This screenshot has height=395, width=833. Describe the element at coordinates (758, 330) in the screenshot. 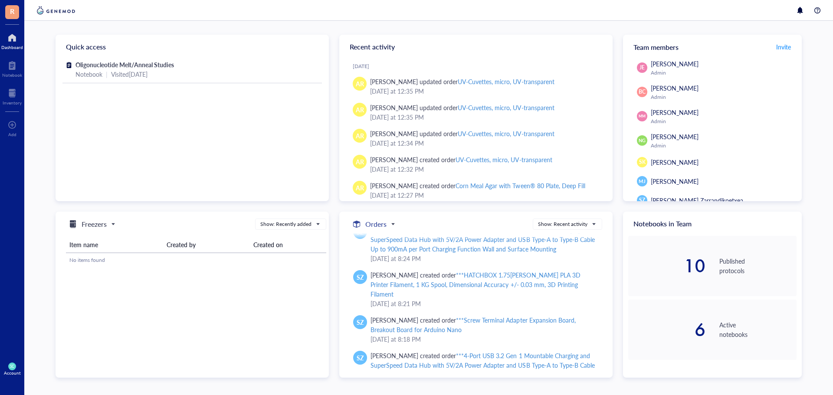

I see `div: Active notebooks` at that location.